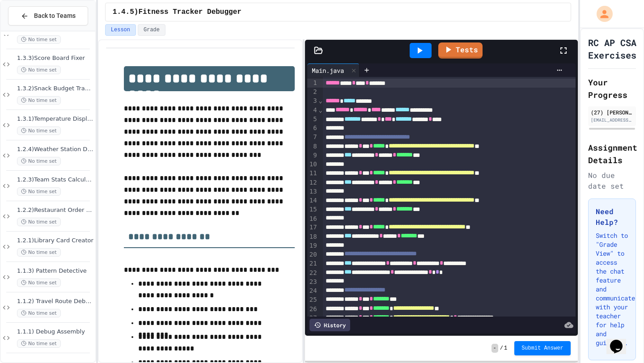  Describe the element at coordinates (55, 302) in the screenshot. I see `span: 1.1.2) Travel Route Debugger` at that location.